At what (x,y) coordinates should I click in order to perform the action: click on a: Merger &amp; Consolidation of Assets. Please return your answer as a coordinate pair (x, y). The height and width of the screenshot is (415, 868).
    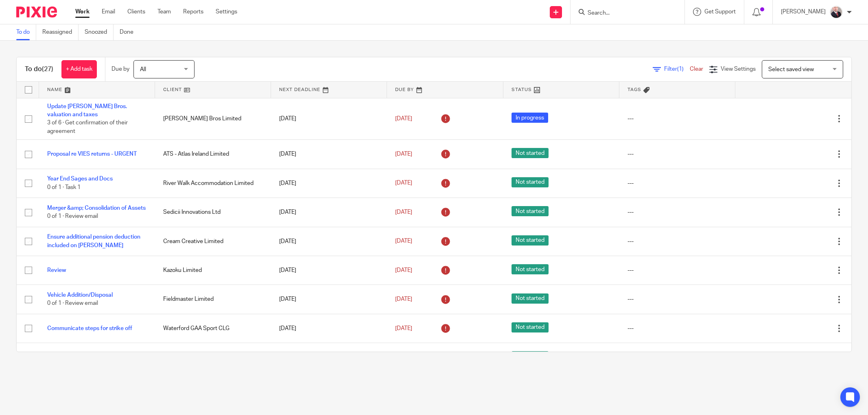
    Looking at the image, I should click on (96, 208).